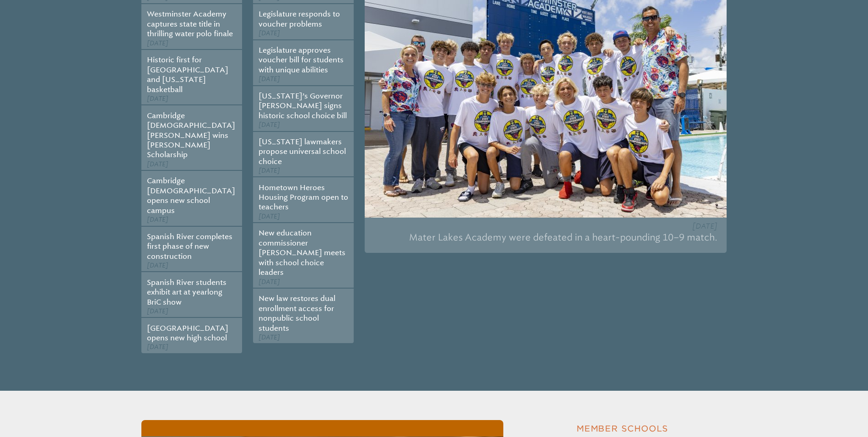  Describe the element at coordinates (301, 60) in the screenshot. I see `a: Legislature approves voucher bill for students with unique abilities` at that location.